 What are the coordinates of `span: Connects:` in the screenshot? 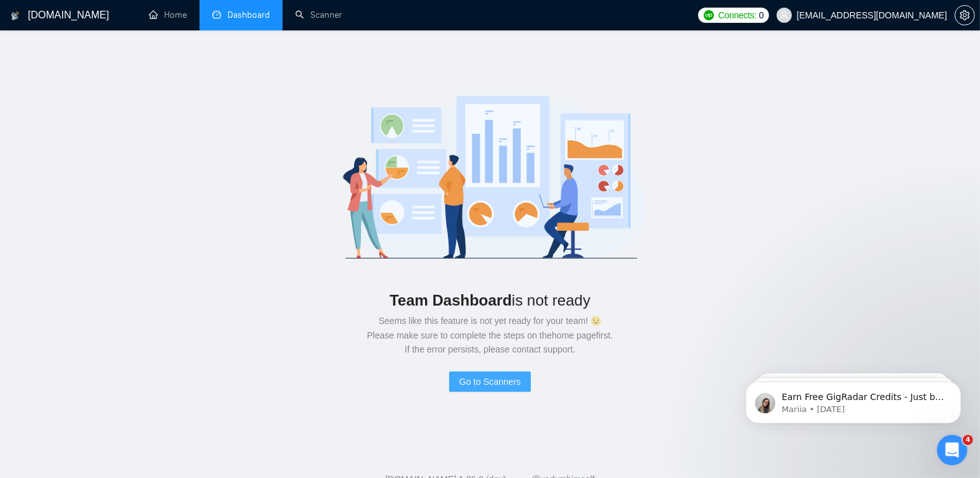 It's located at (737, 15).